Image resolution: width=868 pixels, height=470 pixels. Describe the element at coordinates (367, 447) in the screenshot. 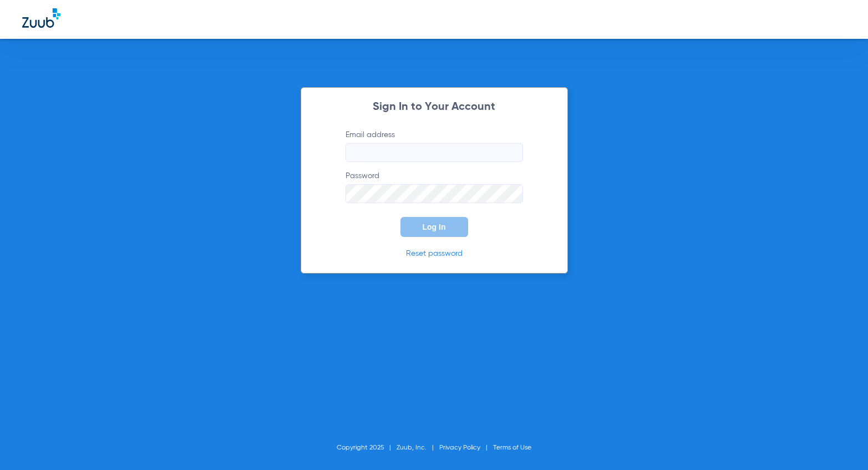

I see `li: Copyright 2025` at that location.